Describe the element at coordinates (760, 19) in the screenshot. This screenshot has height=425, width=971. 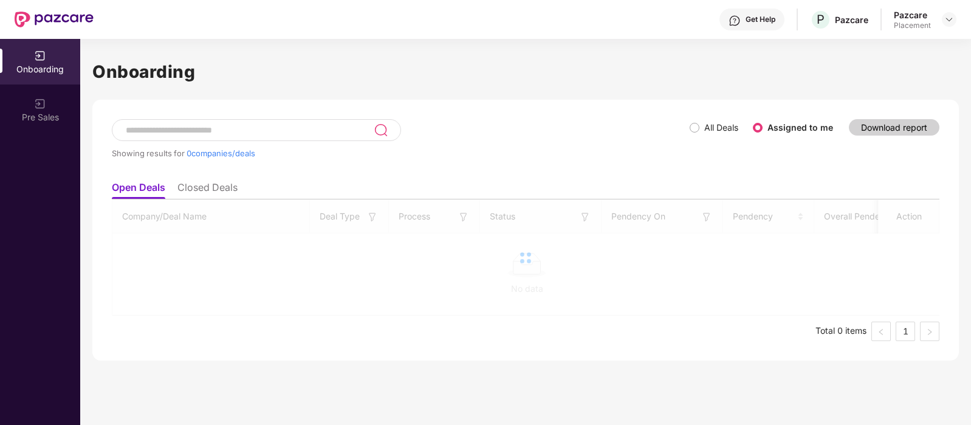
I see `div: Get Help` at that location.